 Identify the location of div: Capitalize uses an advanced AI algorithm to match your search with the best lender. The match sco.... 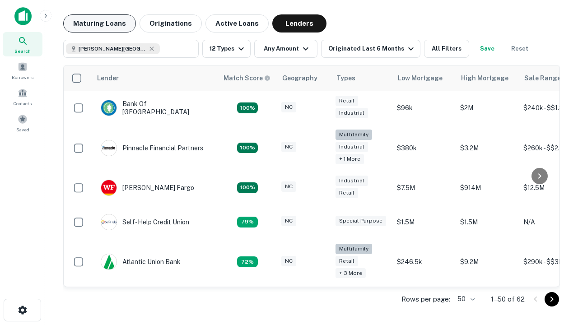
(247, 78).